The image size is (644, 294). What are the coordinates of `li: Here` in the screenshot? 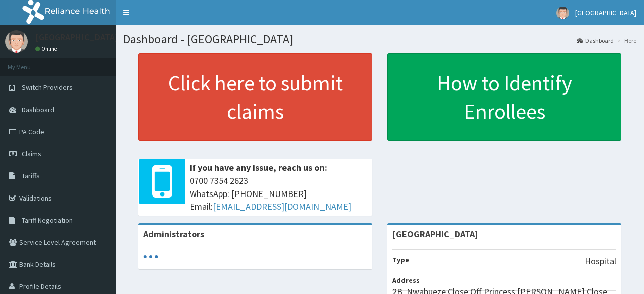 It's located at (625, 40).